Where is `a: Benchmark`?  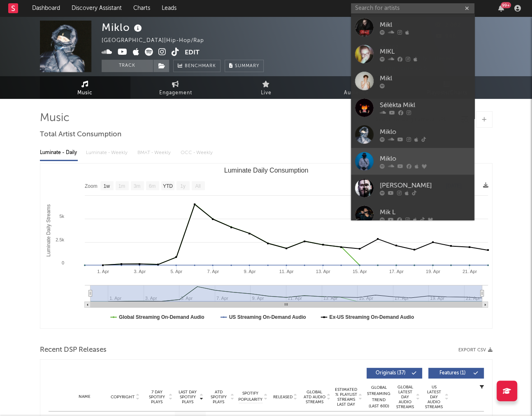 a: Benchmark is located at coordinates (197, 66).